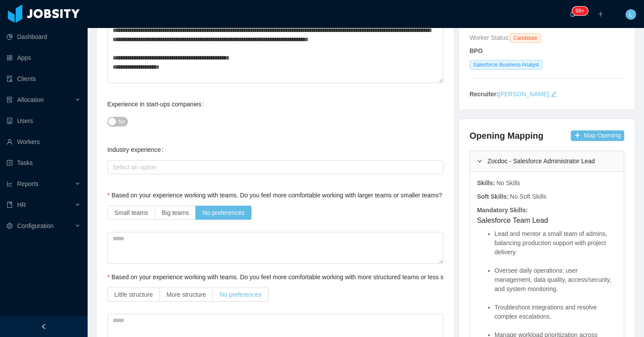 Image resolution: width=644 pixels, height=337 pixels. I want to click on li: Lead and mentor a small team of admins, balancing production support with project delivery., so click(555, 248).